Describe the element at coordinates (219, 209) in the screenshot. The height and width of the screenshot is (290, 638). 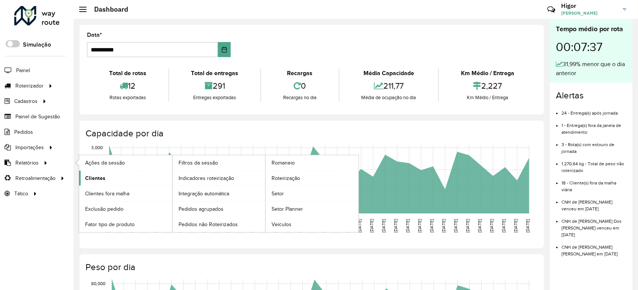
I see `a: Pedidos agrupados` at that location.